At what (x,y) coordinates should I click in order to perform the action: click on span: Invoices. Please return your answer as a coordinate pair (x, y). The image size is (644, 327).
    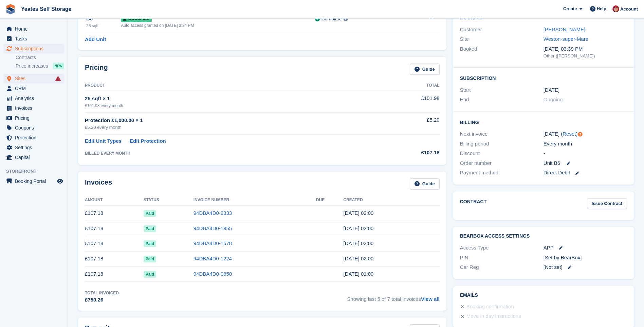
    Looking at the image, I should click on (36, 108).